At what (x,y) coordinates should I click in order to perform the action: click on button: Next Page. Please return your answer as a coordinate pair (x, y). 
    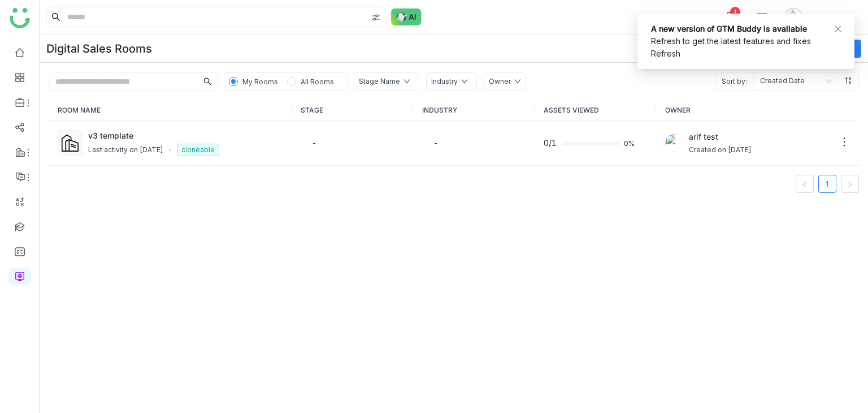
    Looking at the image, I should click on (850, 184).